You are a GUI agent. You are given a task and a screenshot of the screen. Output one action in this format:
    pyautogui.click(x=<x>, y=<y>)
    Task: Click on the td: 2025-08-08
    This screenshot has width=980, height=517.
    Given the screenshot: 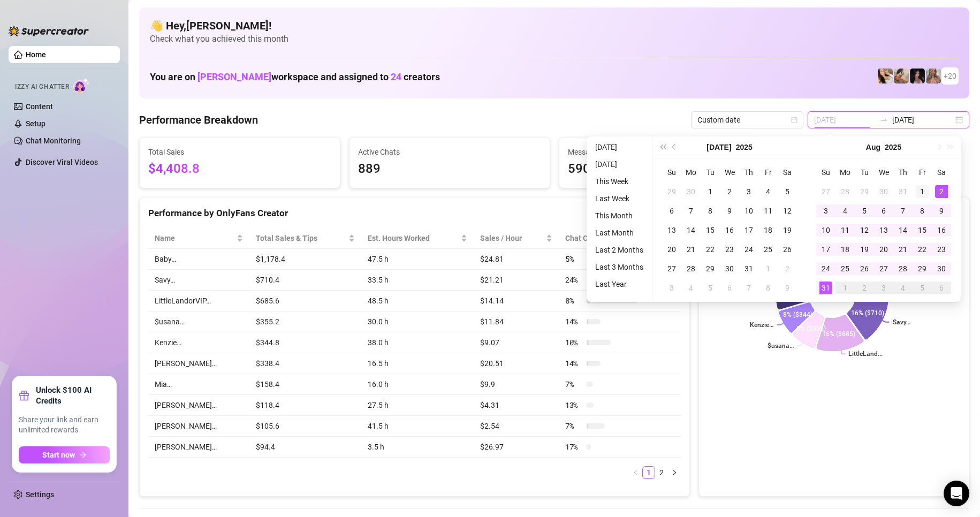 What is the action you would take?
    pyautogui.click(x=923, y=210)
    